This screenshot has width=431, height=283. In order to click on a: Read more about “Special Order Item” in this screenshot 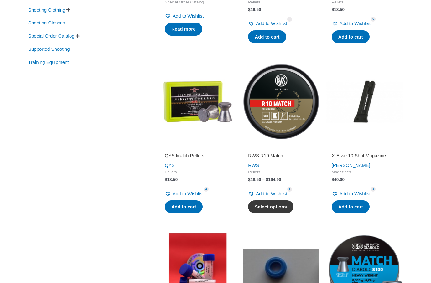, I will do `click(183, 29)`.